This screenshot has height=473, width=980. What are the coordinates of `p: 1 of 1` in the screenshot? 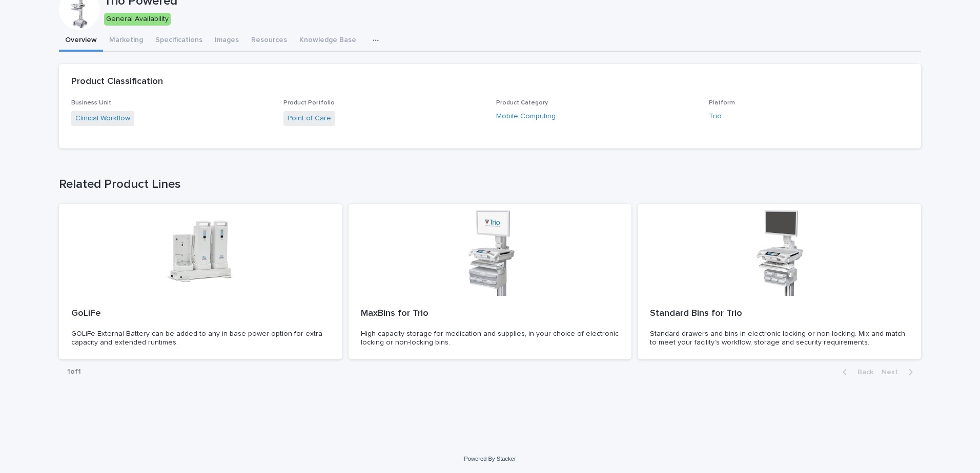 It's located at (74, 372).